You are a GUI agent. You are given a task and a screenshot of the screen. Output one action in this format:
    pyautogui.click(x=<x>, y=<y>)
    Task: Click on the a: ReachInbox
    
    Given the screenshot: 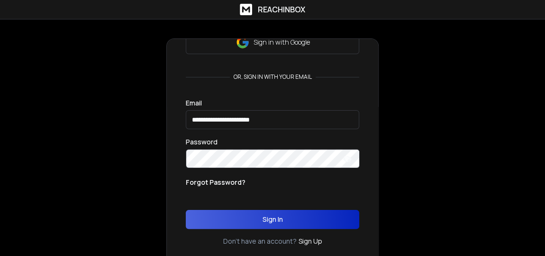 What is the action you would take?
    pyautogui.click(x=273, y=9)
    